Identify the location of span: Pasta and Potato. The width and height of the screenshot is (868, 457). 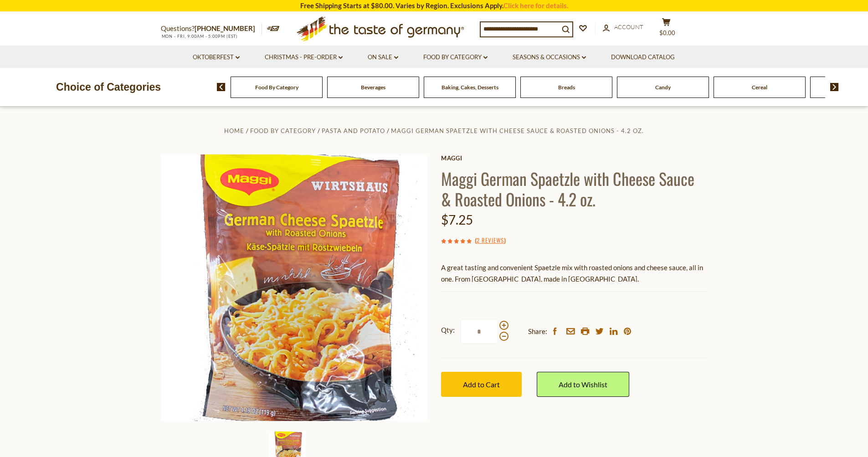
(353, 131).